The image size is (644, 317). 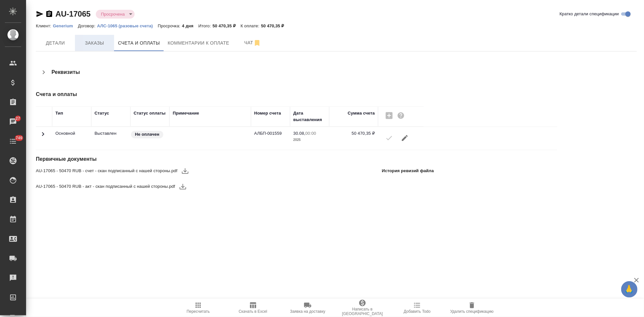 I want to click on p: К оплате:, so click(x=250, y=26).